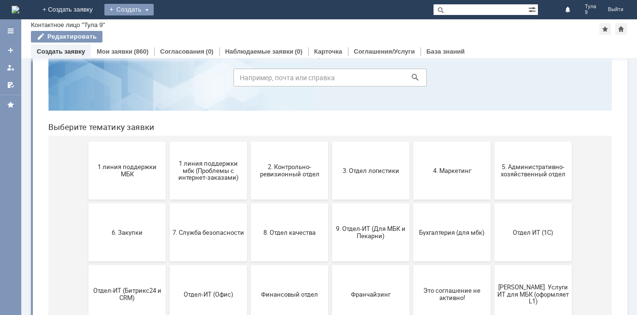 This screenshot has width=637, height=315. I want to click on a: Наблюдаемые заявки, so click(259, 51).